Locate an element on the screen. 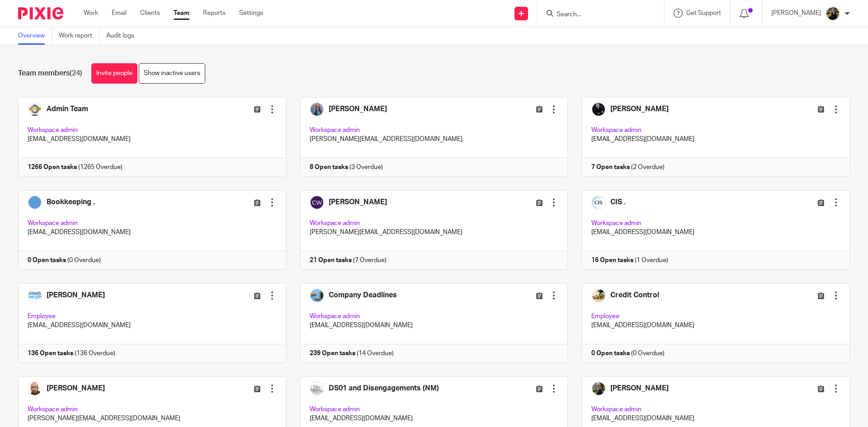 The image size is (868, 427). a: Work is located at coordinates (91, 13).